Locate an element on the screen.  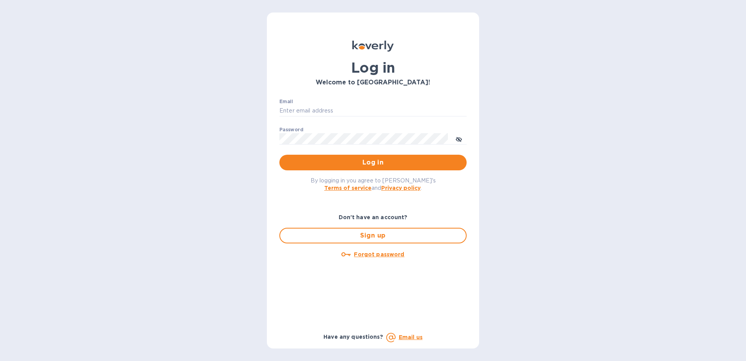
label: Password is located at coordinates (291, 130).